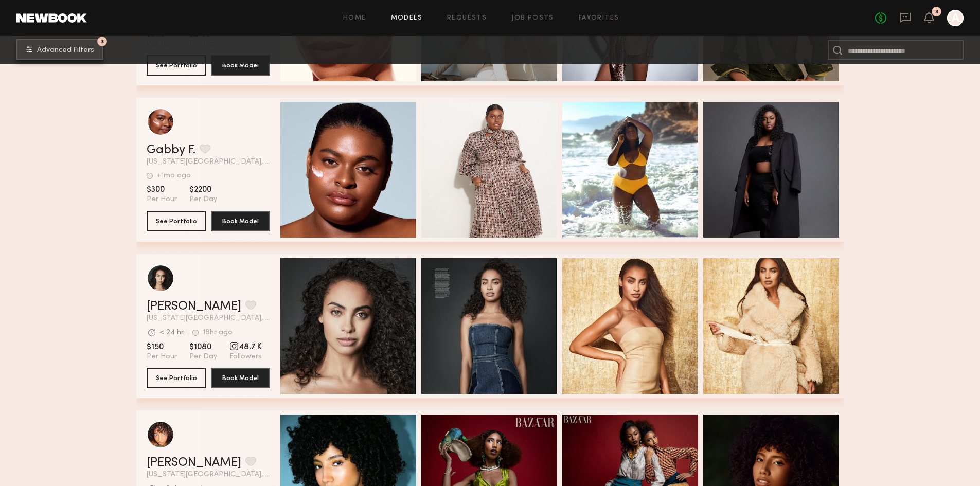 The width and height of the screenshot is (980, 486). Describe the element at coordinates (246, 357) in the screenshot. I see `span: Followers` at that location.